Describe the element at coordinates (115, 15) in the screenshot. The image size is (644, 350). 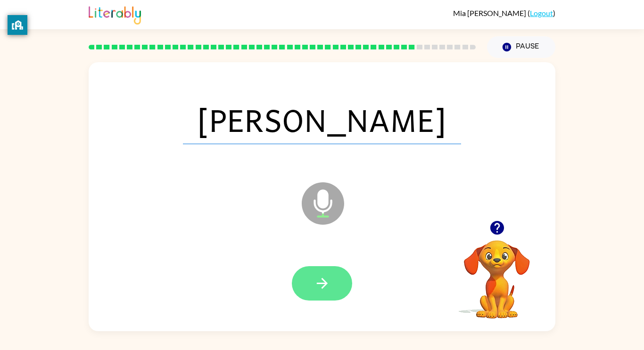
I see `img: Literably` at that location.